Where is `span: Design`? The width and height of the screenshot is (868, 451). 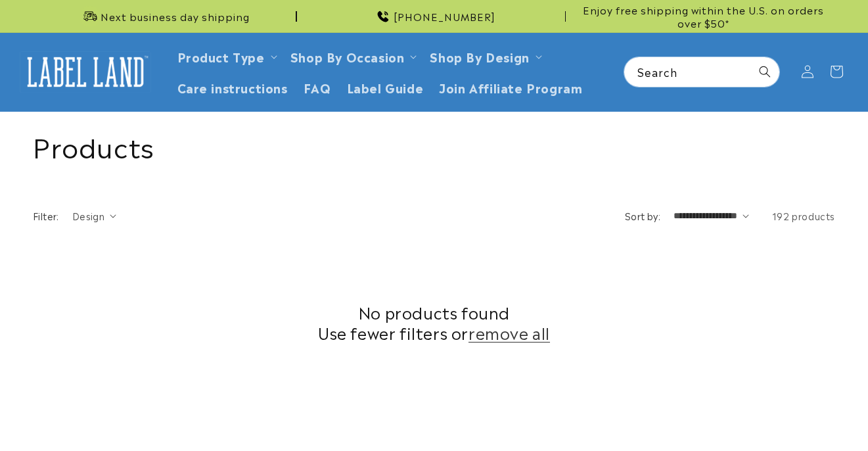 span: Design is located at coordinates (88, 216).